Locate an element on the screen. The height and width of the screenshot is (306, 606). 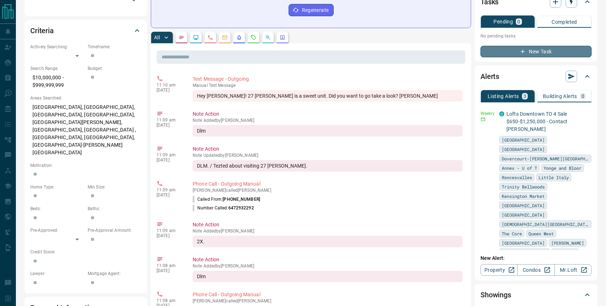
p: Completed is located at coordinates (564, 22).